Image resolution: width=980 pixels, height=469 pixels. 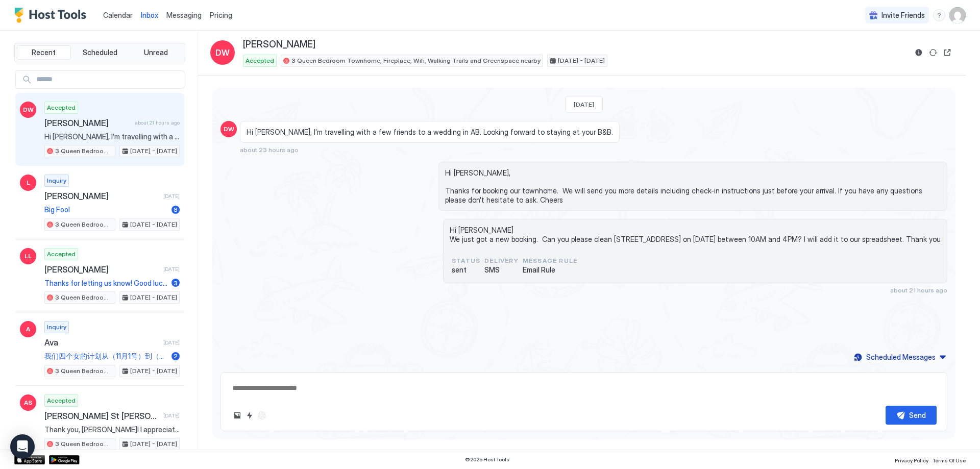 What do you see at coordinates (939, 15) in the screenshot?
I see `div: menu` at bounding box center [939, 15].